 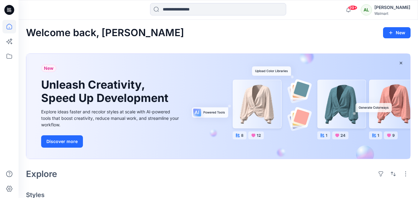 I want to click on h2: Explore, so click(x=41, y=174).